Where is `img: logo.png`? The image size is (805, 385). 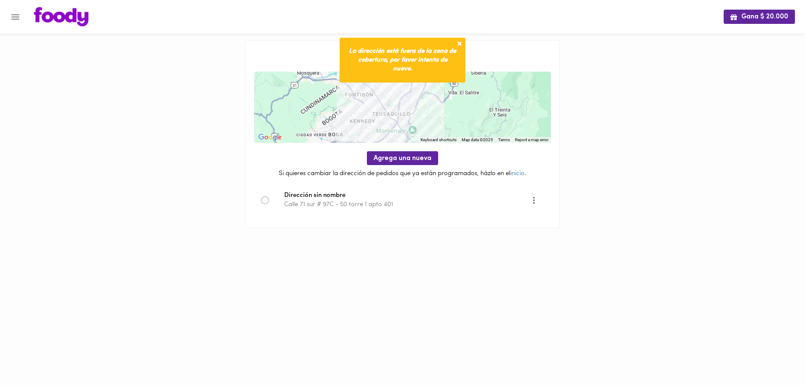
img: logo.png is located at coordinates (61, 17).